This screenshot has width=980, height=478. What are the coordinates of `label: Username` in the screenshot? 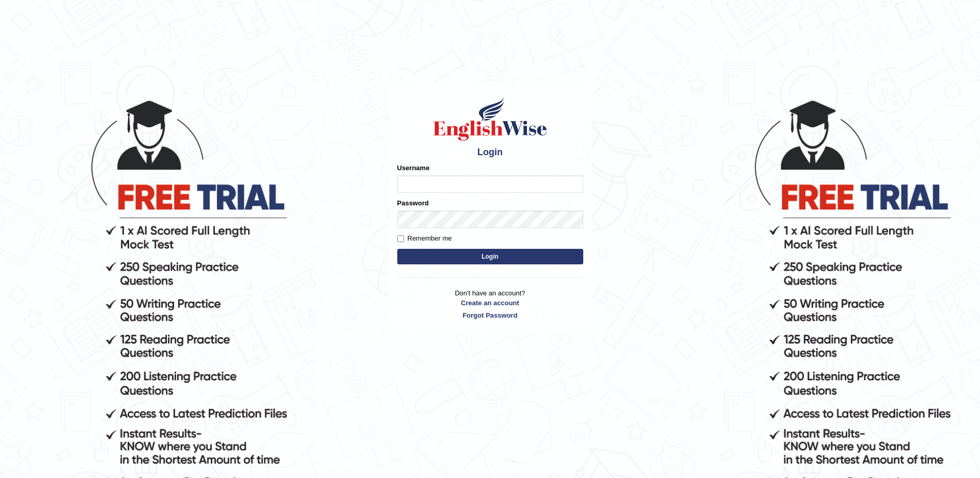 It's located at (414, 168).